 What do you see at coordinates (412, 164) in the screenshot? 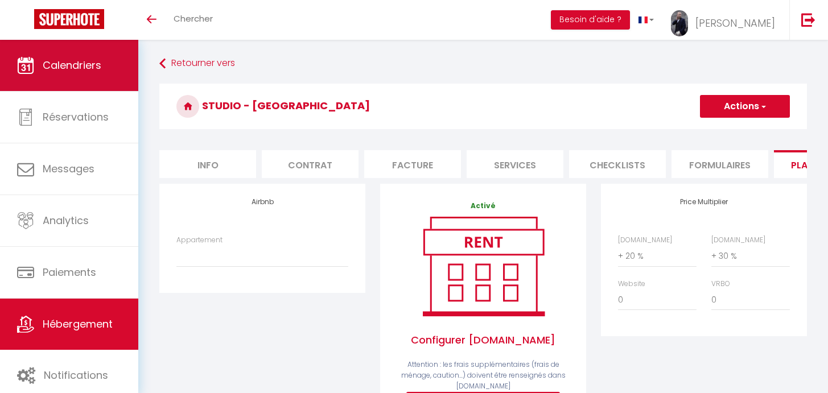
I see `li: Facture` at bounding box center [412, 164].